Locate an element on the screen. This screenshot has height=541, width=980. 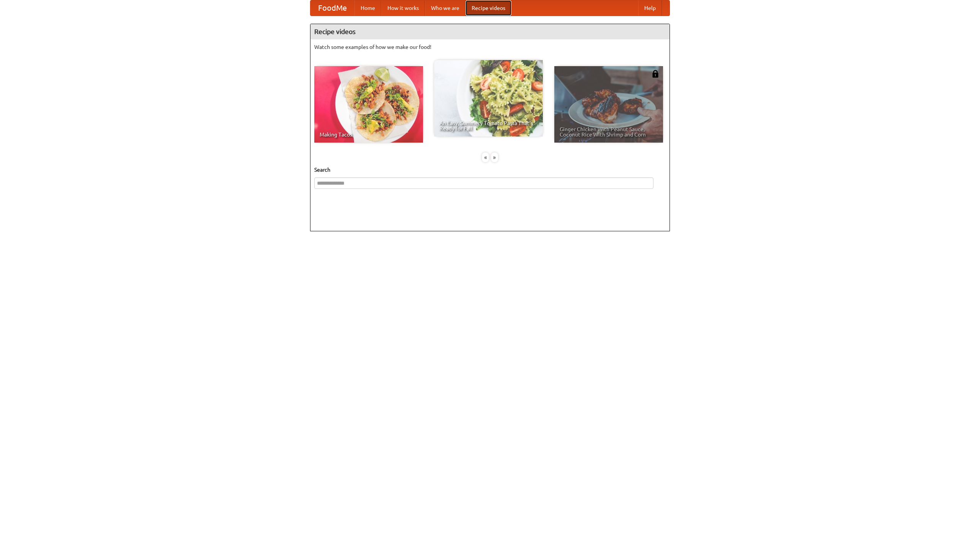
a: An Easy, Summery Tomato Pasta That's Ready for Fall is located at coordinates (489, 98).